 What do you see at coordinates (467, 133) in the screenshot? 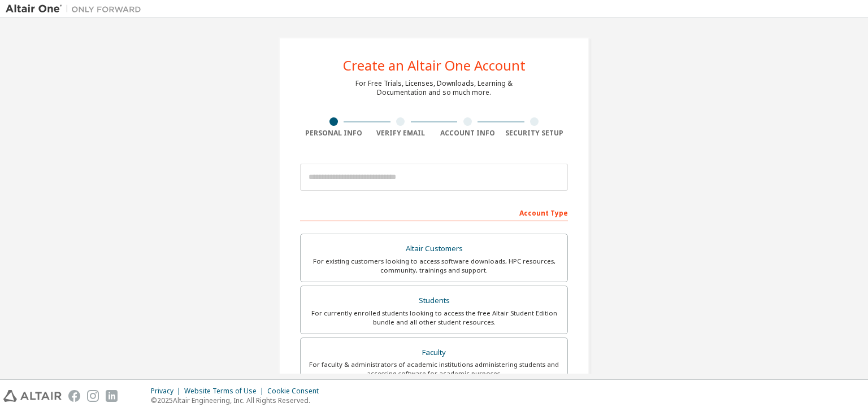
I see `div: Account Info` at bounding box center [467, 133].